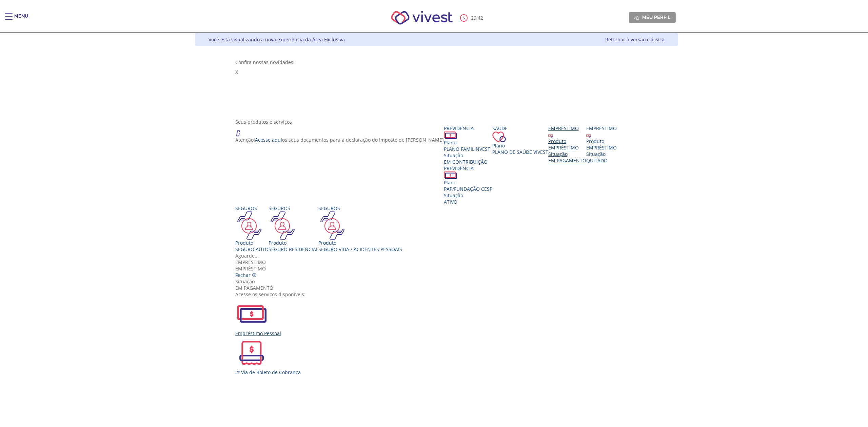 This screenshot has height=427, width=868. What do you see at coordinates (451, 202) in the screenshot?
I see `span: Ativo` at bounding box center [451, 202].